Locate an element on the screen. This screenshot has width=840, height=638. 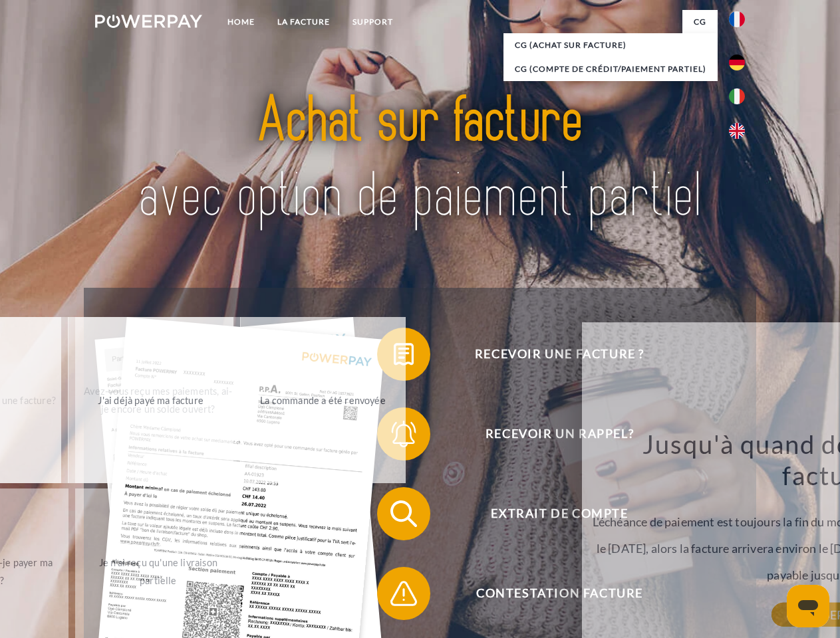
span: Contestation Facture is located at coordinates (559, 593).